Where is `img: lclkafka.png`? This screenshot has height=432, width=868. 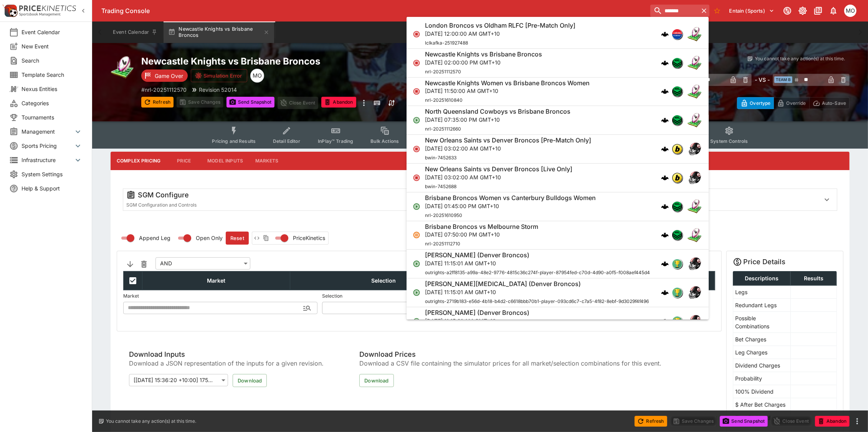 img: lclkafka.png is located at coordinates (677, 34).